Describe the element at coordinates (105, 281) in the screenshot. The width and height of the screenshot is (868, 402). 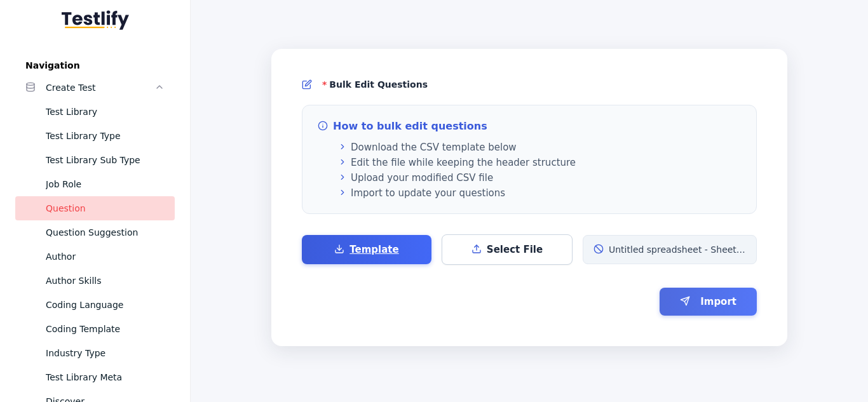
I see `div: Author Skills` at that location.